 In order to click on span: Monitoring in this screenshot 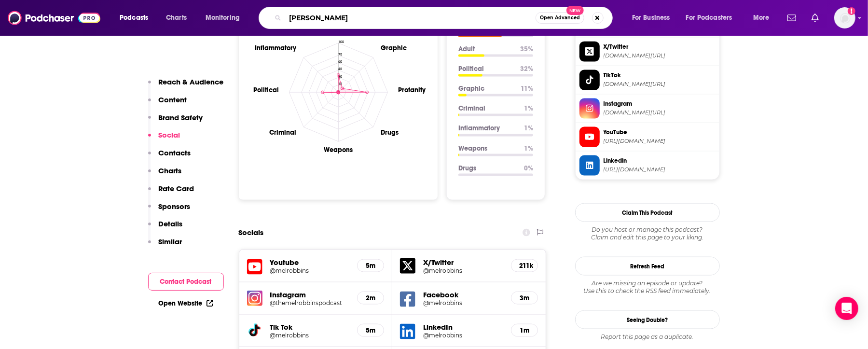, I will do `click(223, 18)`.